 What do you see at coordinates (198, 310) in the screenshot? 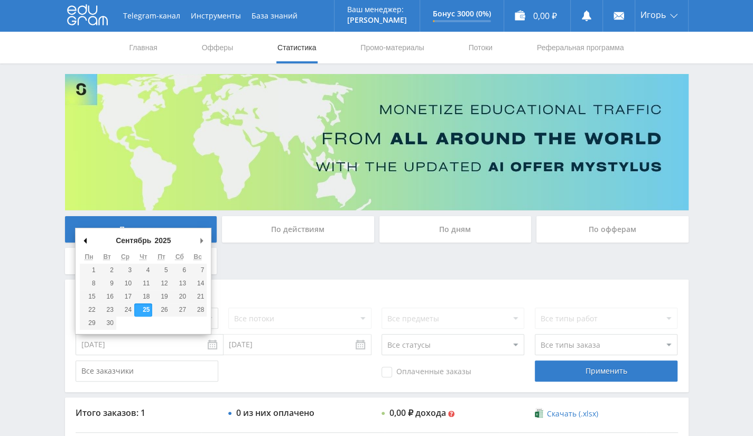
I see `button: 28` at bounding box center [198, 310].